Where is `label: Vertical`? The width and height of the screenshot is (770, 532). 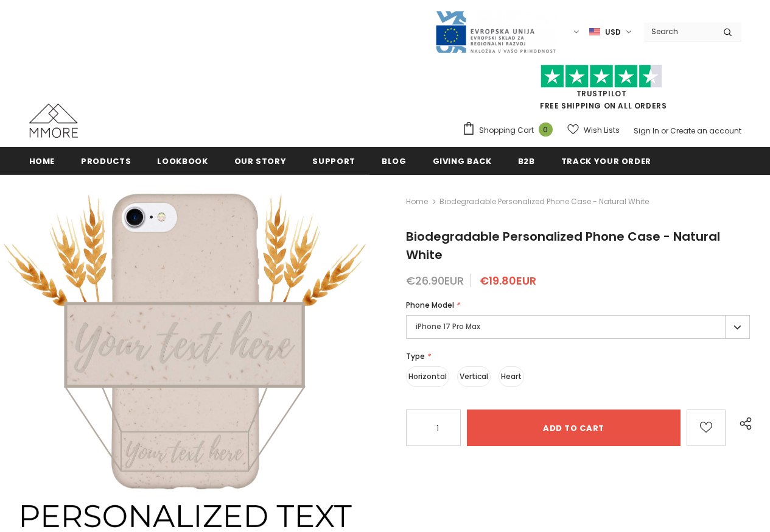
label: Vertical is located at coordinates (474, 376).